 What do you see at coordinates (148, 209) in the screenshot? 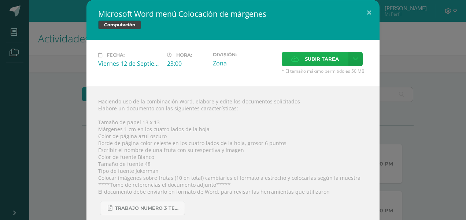
I see `span: Trabajo numero 3 Tercero primaria.pdf` at bounding box center [148, 209].